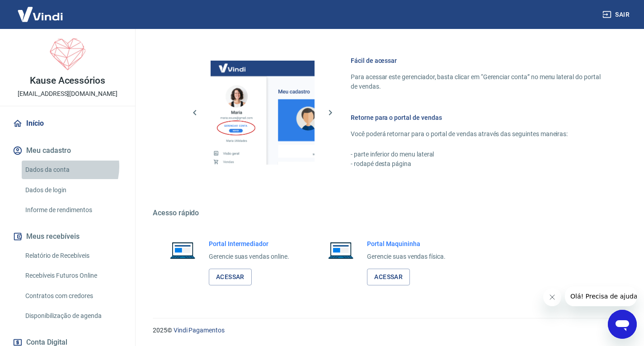 This screenshot has width=644, height=346. I want to click on p: Você poderá retornar para o portal de vendas através das seguintes maneiras:, so click(476, 134).